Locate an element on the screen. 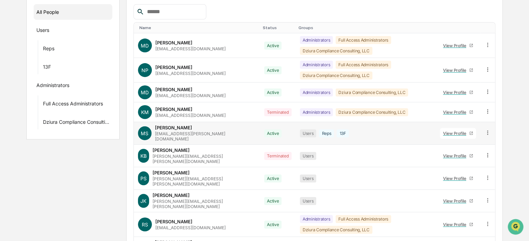  span: PS is located at coordinates (143, 178).